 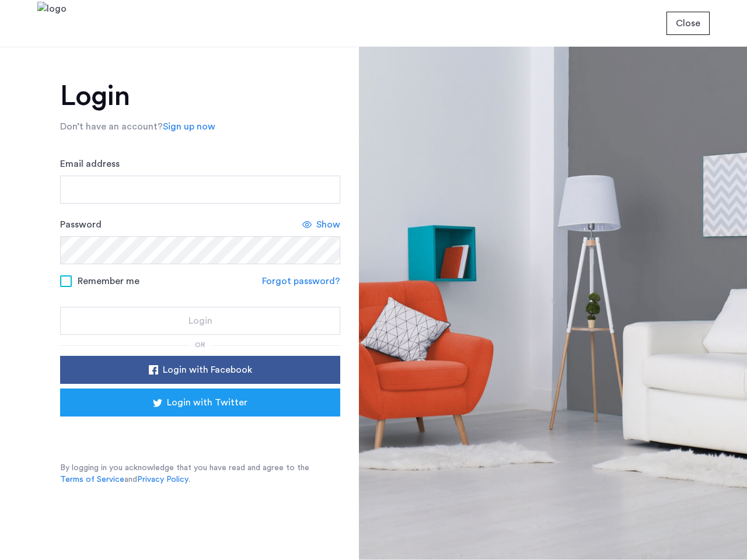 What do you see at coordinates (90, 164) in the screenshot?
I see `label: Email address` at bounding box center [90, 164].